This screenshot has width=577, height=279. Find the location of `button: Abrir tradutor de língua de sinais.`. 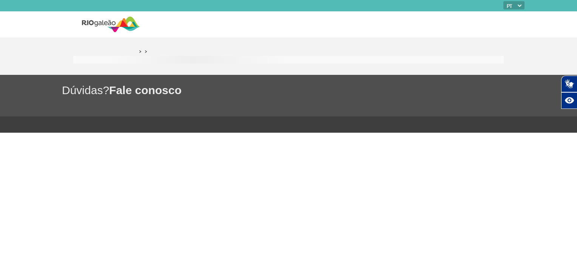

button: Abrir tradutor de língua de sinais. is located at coordinates (569, 84).